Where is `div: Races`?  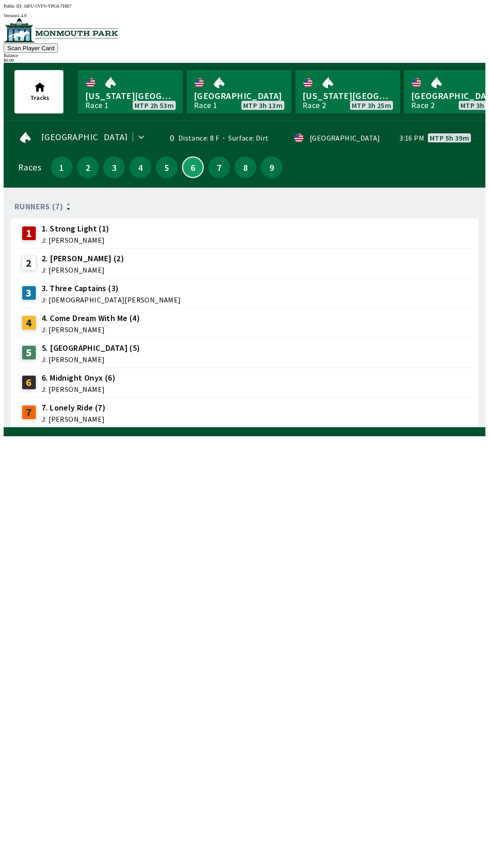 div: Races is located at coordinates (30, 168).